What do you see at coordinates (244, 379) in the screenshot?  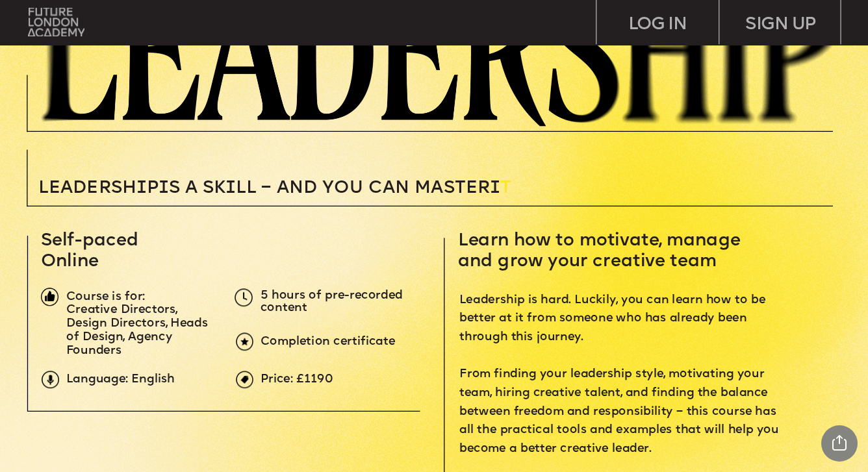 I see `img: upload-969c61fd-ea08-4d05-af36-d273f2608f5e.png` at bounding box center [244, 379].